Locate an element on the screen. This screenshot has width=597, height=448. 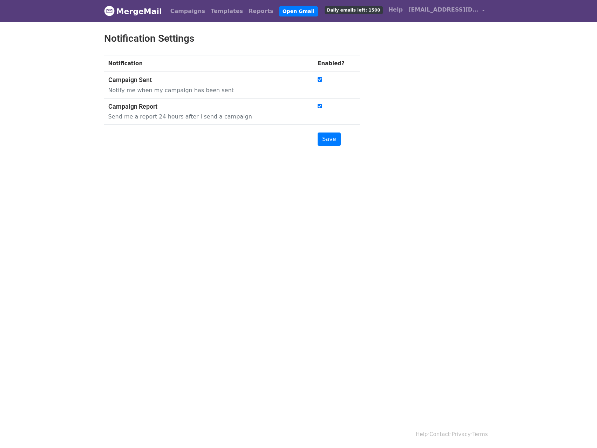
a: Templates is located at coordinates (227, 11).